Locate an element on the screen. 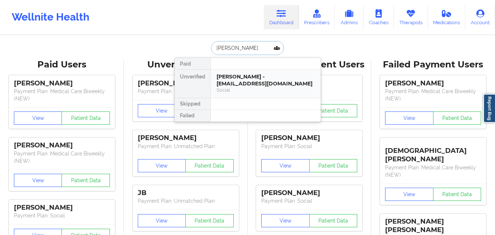 This screenshot has height=235, width=495. a: Account is located at coordinates (480, 17).